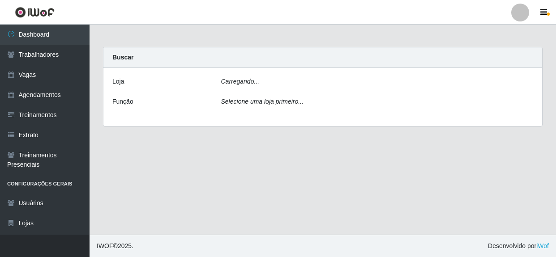 The height and width of the screenshot is (257, 556). I want to click on img: CoreUI Logo, so click(34, 12).